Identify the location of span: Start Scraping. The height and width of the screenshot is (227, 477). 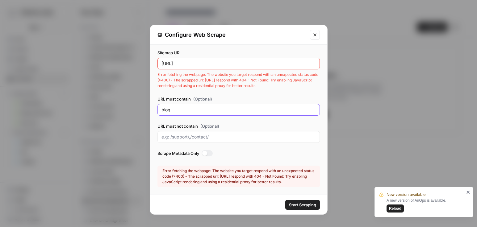
(303, 205).